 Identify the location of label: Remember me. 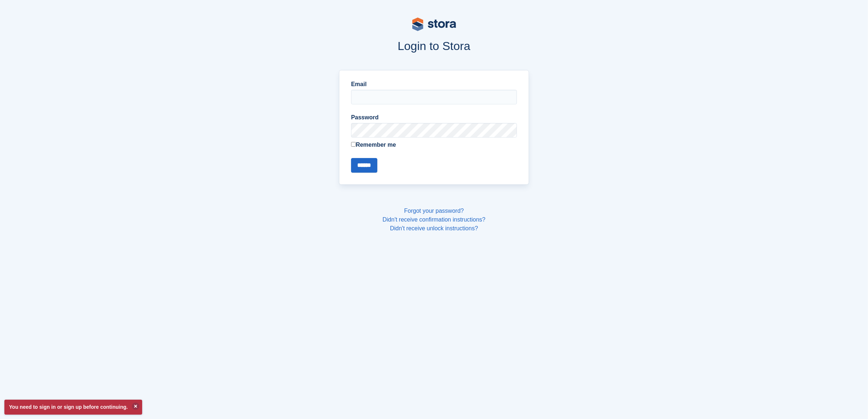
(434, 145).